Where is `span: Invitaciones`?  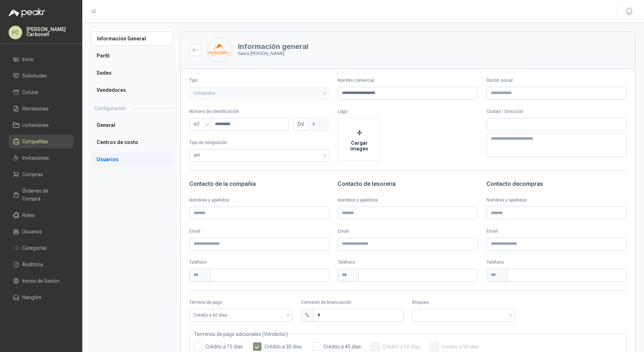
span: Invitaciones is located at coordinates (35, 158).